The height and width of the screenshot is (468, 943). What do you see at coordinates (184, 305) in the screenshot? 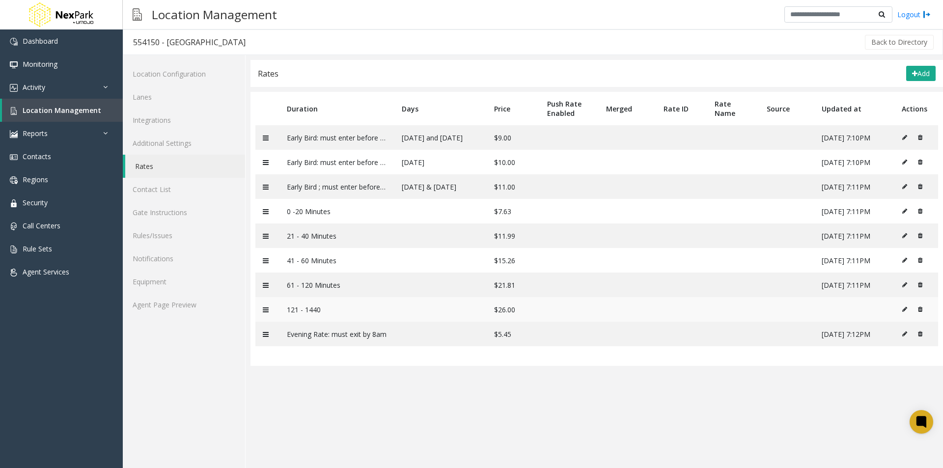
I see `a: Agent Page Preview` at bounding box center [184, 305].